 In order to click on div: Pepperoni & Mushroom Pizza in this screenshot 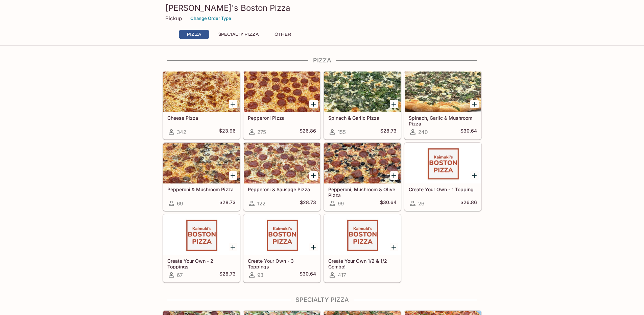, I will do `click(201, 163)`.